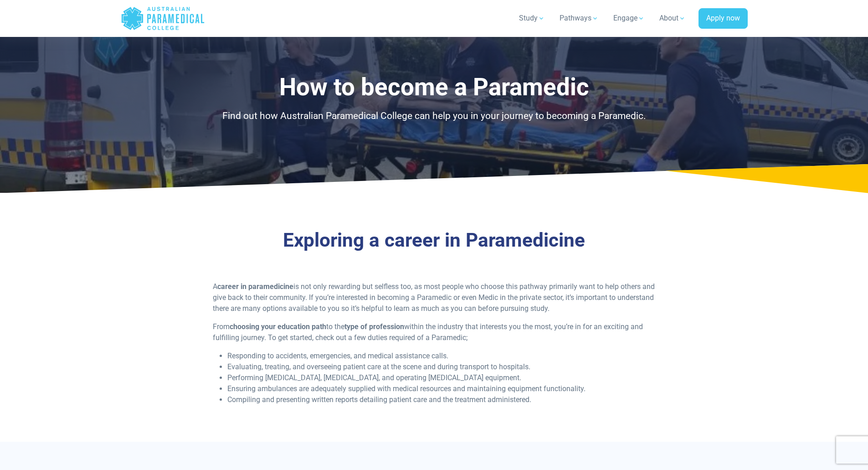 The height and width of the screenshot is (470, 868). I want to click on li: Evaluating, treating, and overseeing patient care at the scene and during transport to hospitals., so click(441, 367).